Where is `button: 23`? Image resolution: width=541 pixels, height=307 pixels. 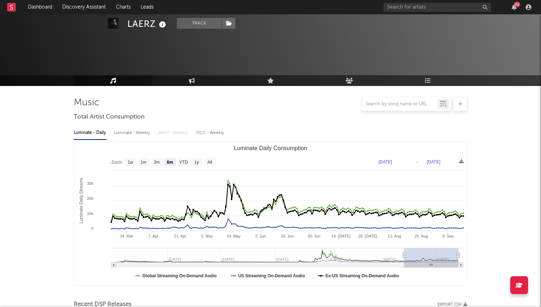
button: 23 is located at coordinates (514, 7).